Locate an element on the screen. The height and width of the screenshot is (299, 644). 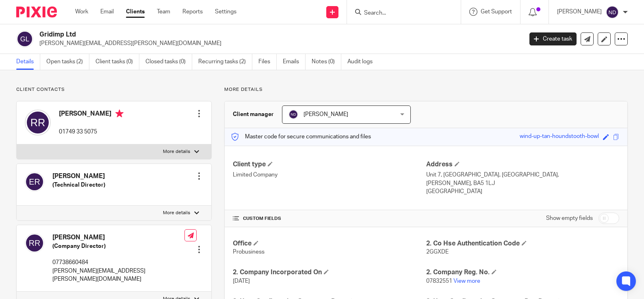
h3: Client manager is located at coordinates (253, 114).